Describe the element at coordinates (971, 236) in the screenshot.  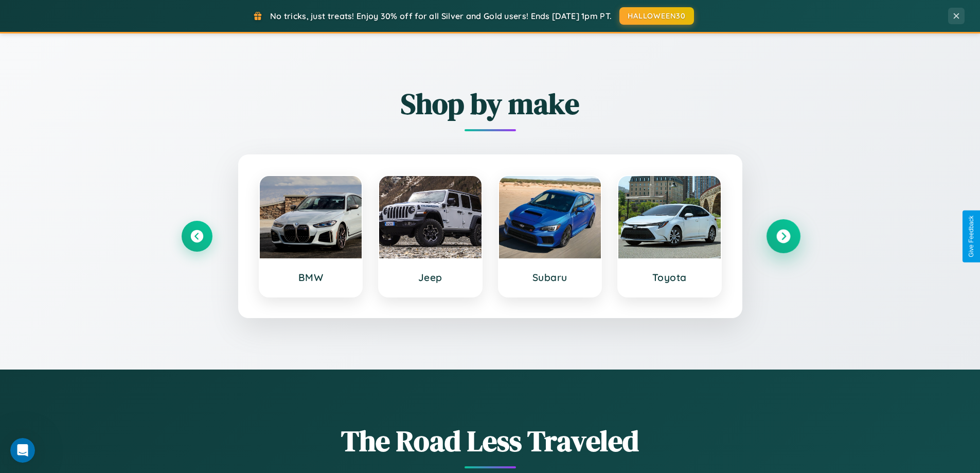
I see `div: Give Feedback` at that location.